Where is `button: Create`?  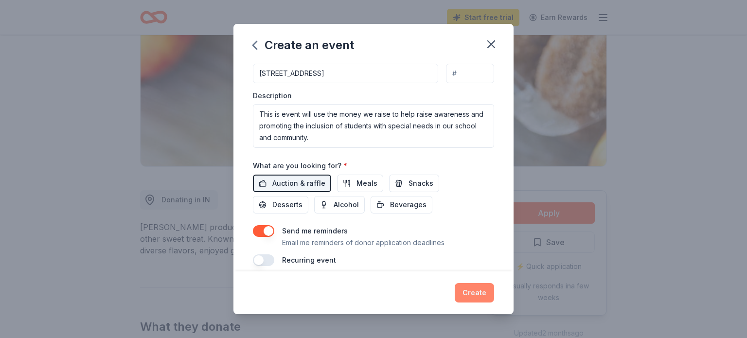
button: Create is located at coordinates (474, 293).